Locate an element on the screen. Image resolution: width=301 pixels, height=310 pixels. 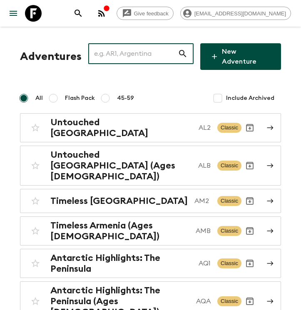
p: AQ1 is located at coordinates (204, 264).